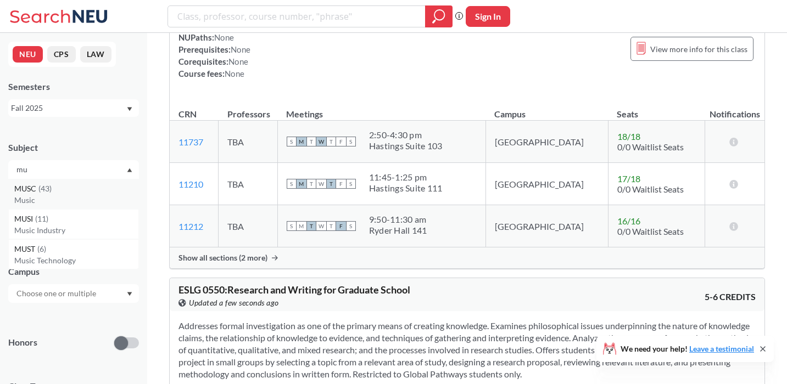 This screenshot has height=384, width=787. What do you see at coordinates (76, 200) in the screenshot?
I see `p: Music` at bounding box center [76, 200].